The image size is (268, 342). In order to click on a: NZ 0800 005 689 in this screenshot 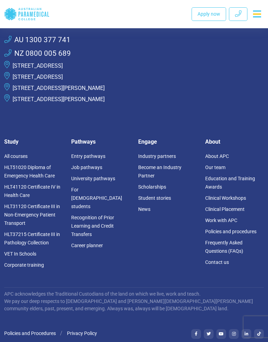, I will do `click(37, 53)`.